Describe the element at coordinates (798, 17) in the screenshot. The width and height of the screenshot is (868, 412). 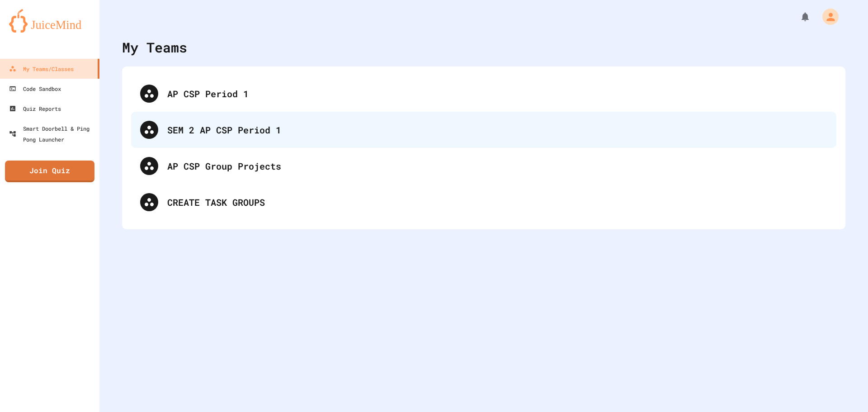
I see `div: My Notifications` at that location.